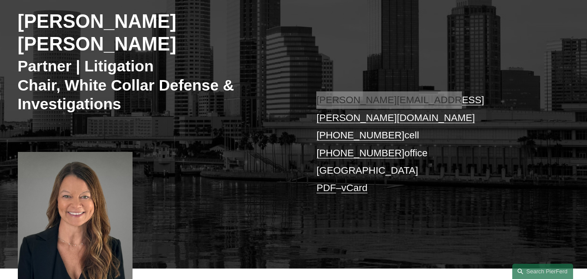  I want to click on a: Search this site, so click(543, 271).